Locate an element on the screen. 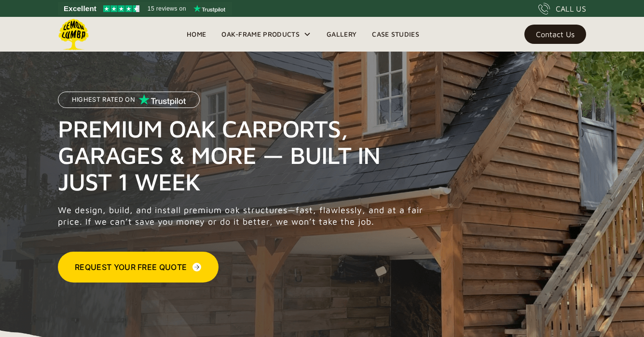  p: We design, build, and install premium oak structures—fast, flawlessly, and at a fair price. If we... is located at coordinates (243, 216).